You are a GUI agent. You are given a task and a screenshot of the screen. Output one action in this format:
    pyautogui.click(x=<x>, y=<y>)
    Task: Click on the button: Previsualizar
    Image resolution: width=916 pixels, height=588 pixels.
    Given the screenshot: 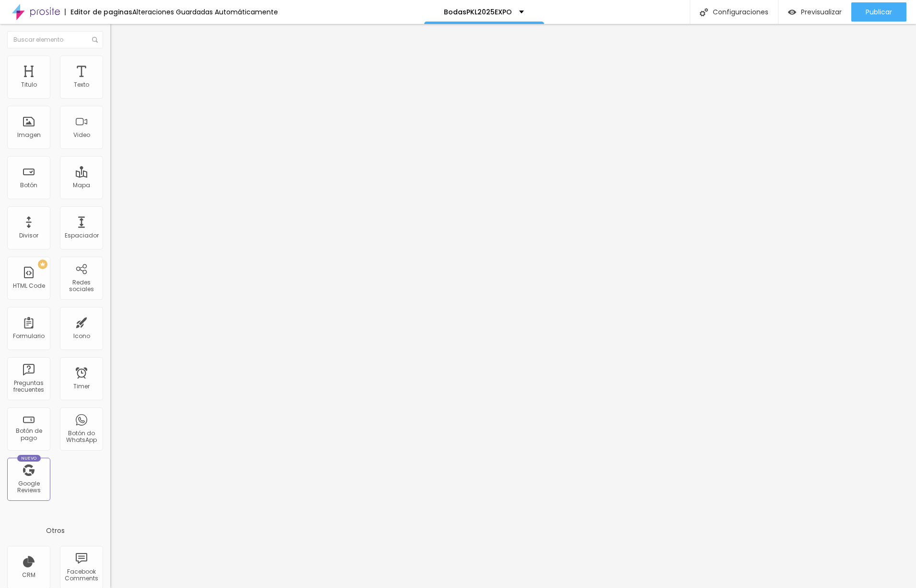 What is the action you would take?
    pyautogui.click(x=815, y=12)
    